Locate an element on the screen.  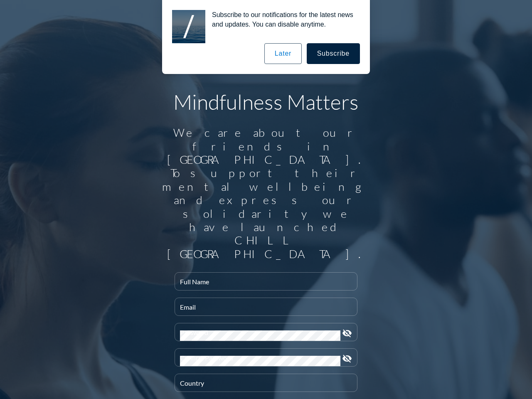
input: Password is located at coordinates (260, 335).